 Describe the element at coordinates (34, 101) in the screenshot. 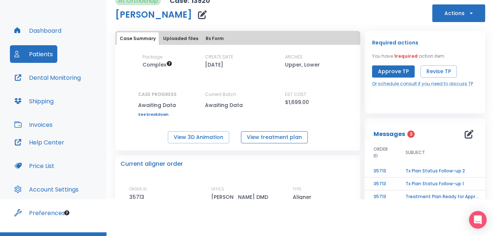

I see `a: Shipping` at that location.